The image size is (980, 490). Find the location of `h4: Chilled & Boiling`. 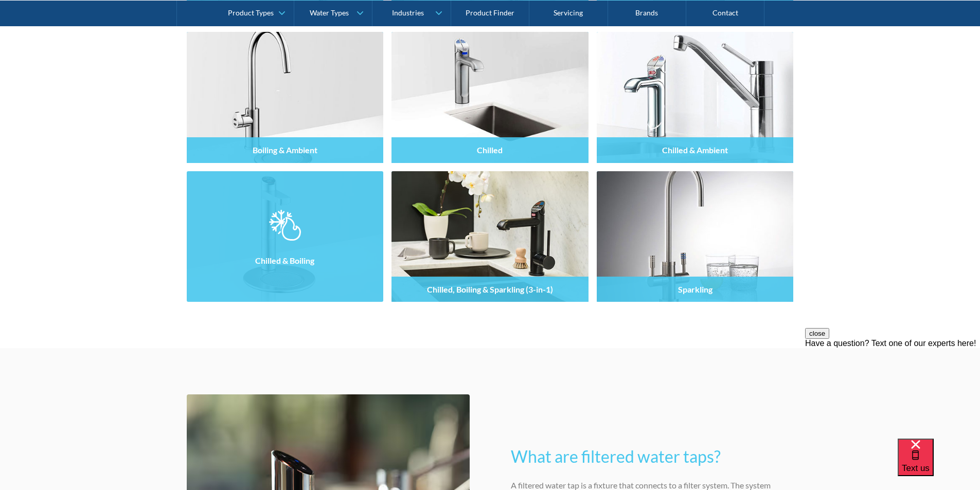

h4: Chilled & Boiling is located at coordinates (285, 260).